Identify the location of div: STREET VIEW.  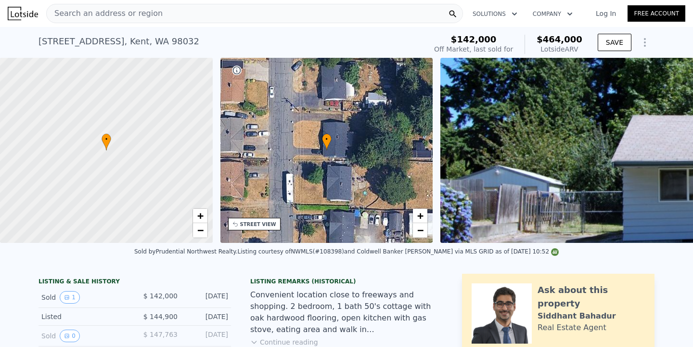
(258, 224).